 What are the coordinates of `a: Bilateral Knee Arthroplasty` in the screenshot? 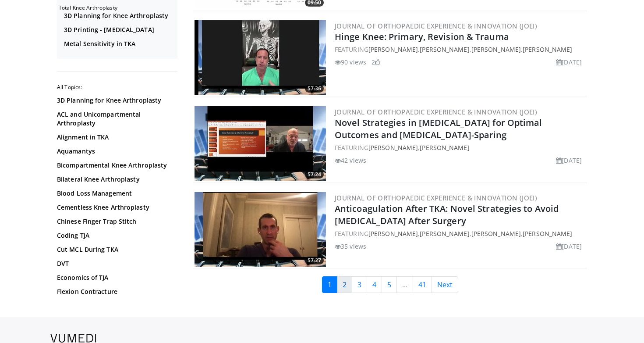 It's located at (116, 179).